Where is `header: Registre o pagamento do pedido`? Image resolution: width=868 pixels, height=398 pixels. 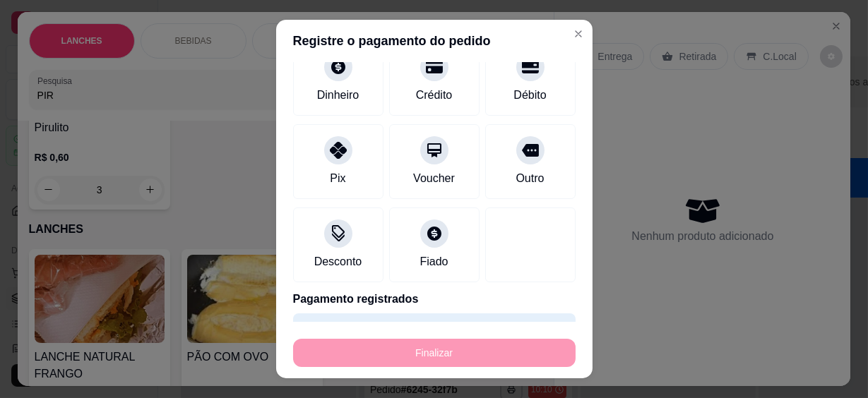
header: Registre o pagamento do pedido is located at coordinates (434, 41).